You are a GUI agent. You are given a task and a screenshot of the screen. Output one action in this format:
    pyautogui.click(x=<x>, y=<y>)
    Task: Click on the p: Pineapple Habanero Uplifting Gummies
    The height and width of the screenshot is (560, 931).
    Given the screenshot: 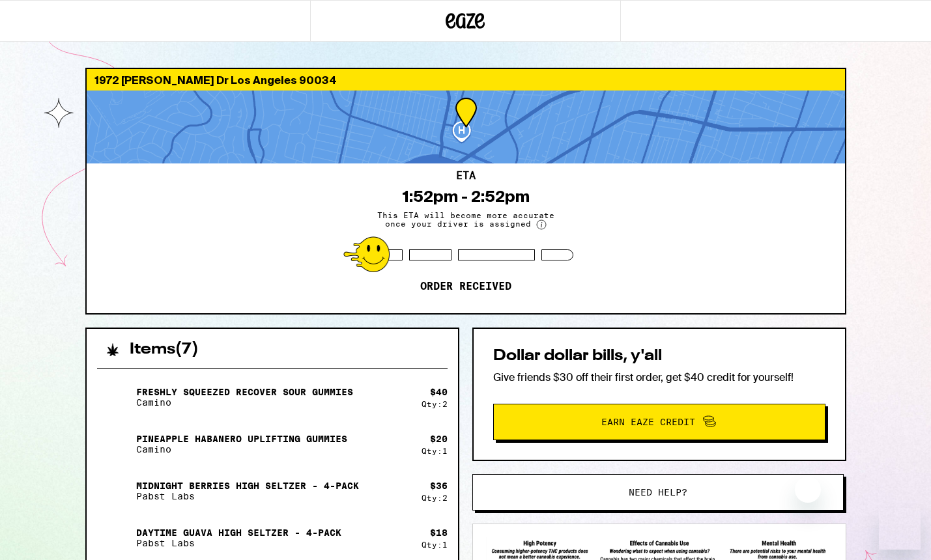 What is the action you would take?
    pyautogui.click(x=242, y=439)
    